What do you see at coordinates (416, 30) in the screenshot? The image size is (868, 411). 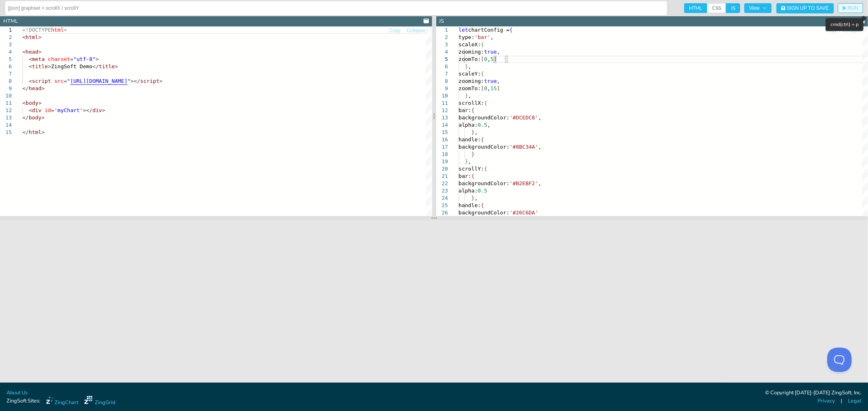 I see `button: Collapse` at bounding box center [416, 30].